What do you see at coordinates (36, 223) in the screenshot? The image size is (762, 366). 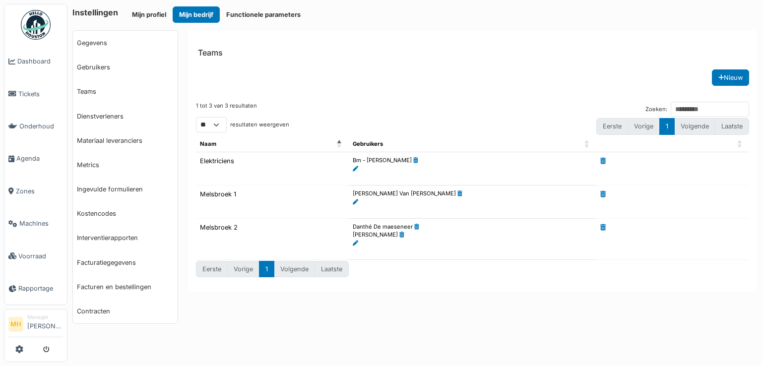 I see `a: Machines` at bounding box center [36, 223].